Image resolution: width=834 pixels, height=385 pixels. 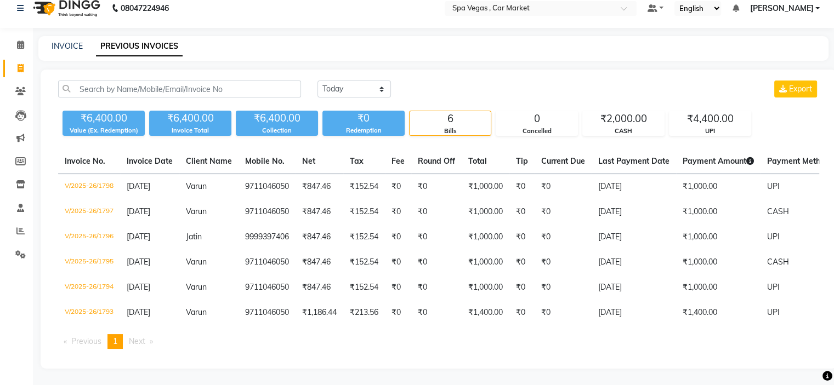 What do you see at coordinates (139, 47) in the screenshot?
I see `a: PREVIOUS INVOICES` at bounding box center [139, 47].